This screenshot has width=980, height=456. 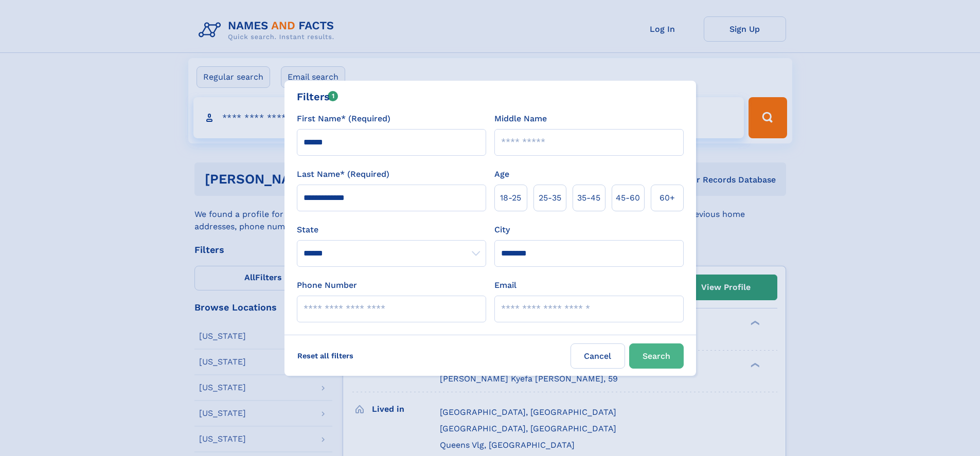 What do you see at coordinates (521, 119) in the screenshot?
I see `label: Middle Name` at bounding box center [521, 119].